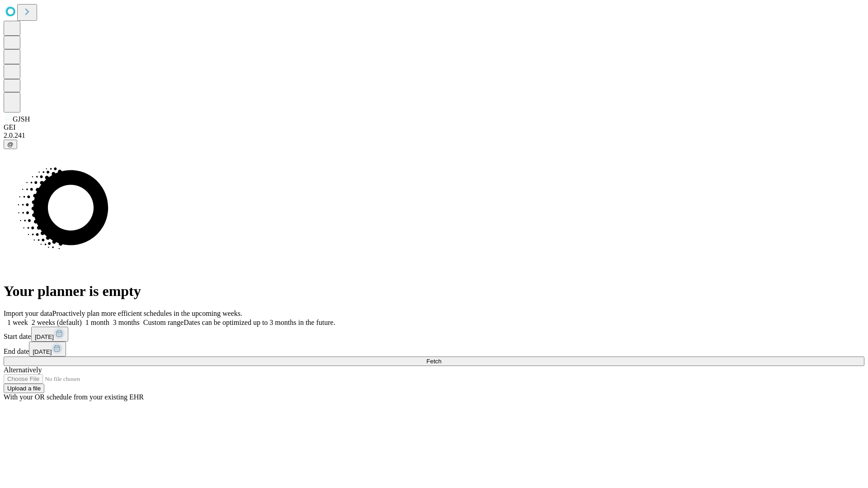 This screenshot has width=868, height=488. I want to click on span: Fetch, so click(434, 361).